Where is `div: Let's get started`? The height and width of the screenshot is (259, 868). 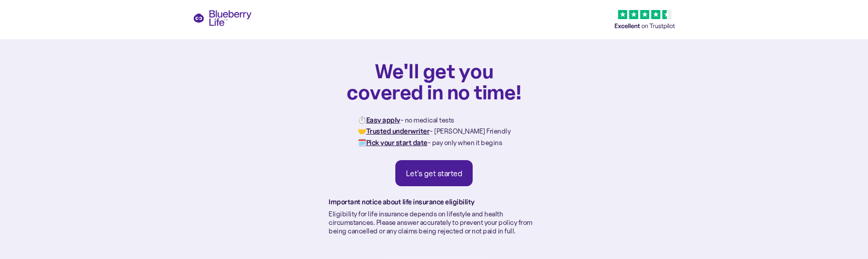 div: Let's get started is located at coordinates (434, 173).